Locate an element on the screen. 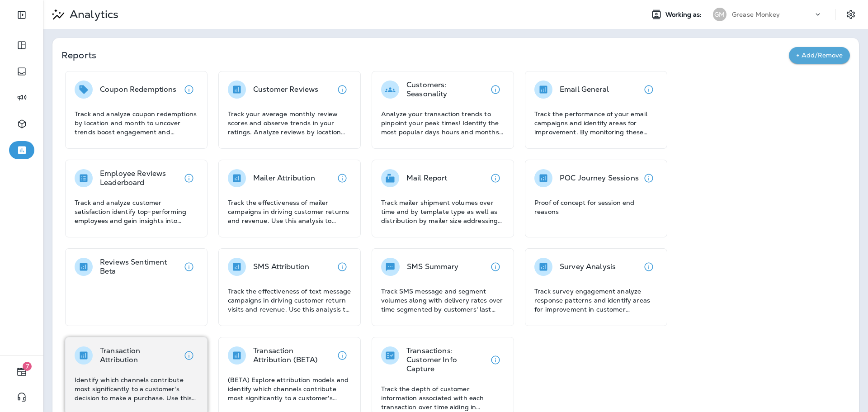  p: SMS Attribution is located at coordinates (281, 267).